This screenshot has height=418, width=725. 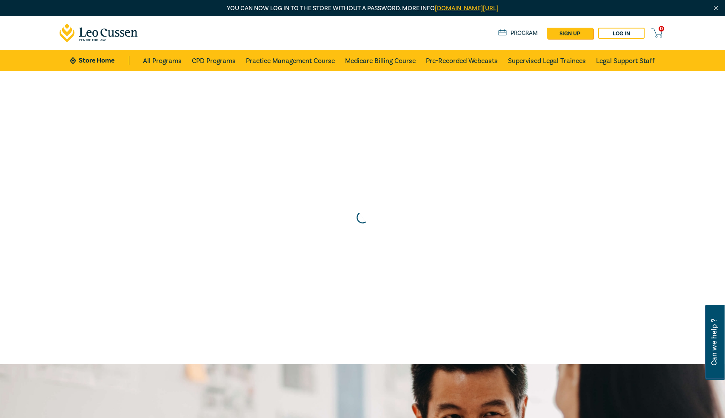 I want to click on p: You can now log in to the store without a password. More info, so click(x=362, y=9).